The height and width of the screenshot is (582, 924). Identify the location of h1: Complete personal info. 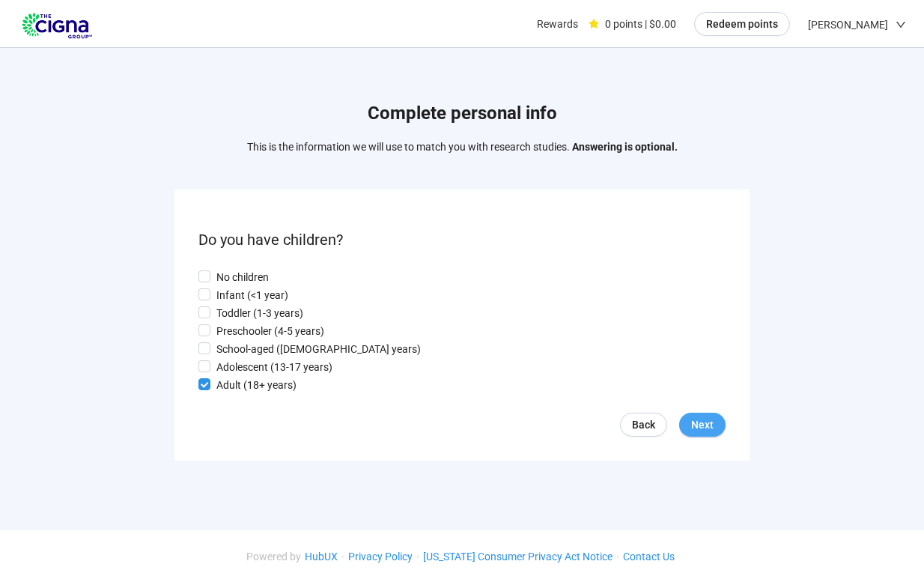
(462, 114).